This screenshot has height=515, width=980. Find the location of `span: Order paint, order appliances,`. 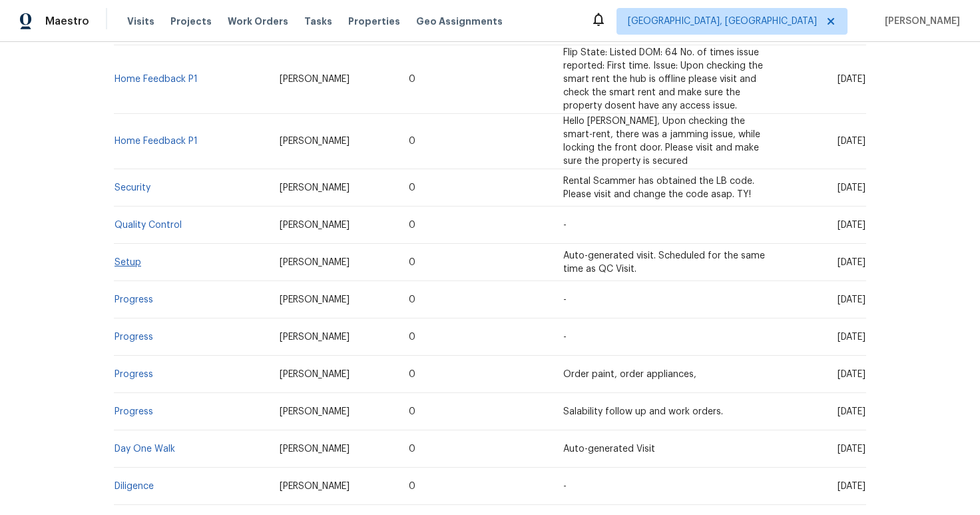

span: Order paint, order appliances, is located at coordinates (630, 374).